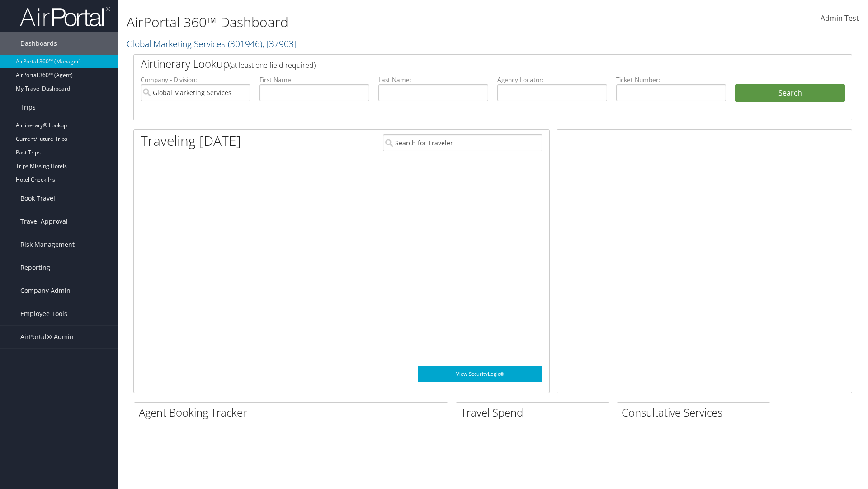  What do you see at coordinates (211, 43) in the screenshot?
I see `a: Global Marketing Services` at bounding box center [211, 43].